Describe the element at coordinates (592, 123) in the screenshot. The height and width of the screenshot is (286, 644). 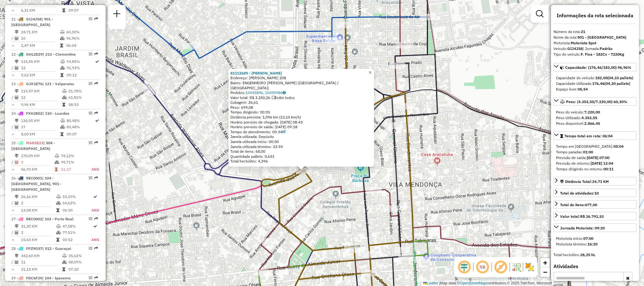
I see `strong: 2.866,45` at that location.